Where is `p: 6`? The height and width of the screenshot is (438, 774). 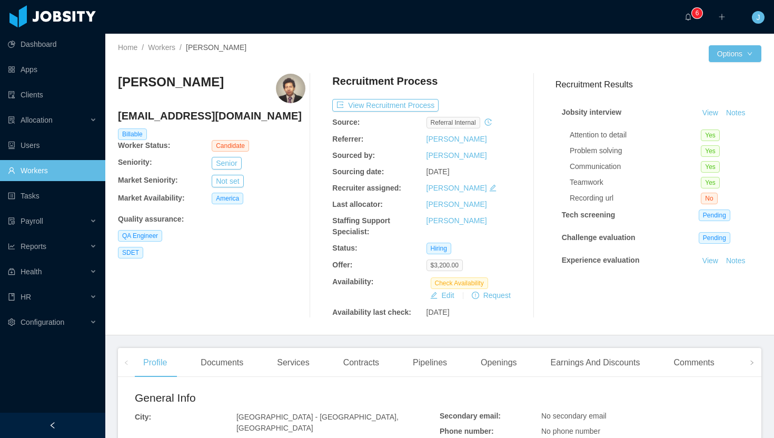
p: 6 is located at coordinates (697, 13).